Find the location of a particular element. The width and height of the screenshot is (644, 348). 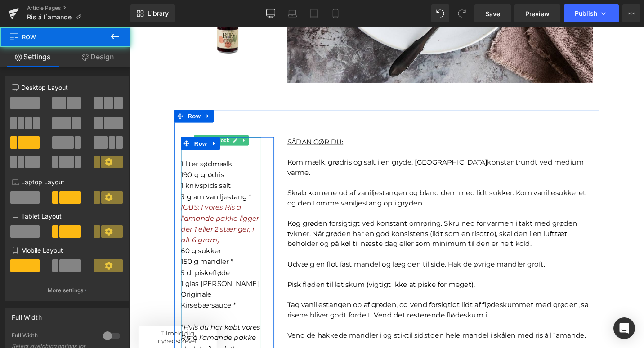

a: Laptop is located at coordinates (293, 14).